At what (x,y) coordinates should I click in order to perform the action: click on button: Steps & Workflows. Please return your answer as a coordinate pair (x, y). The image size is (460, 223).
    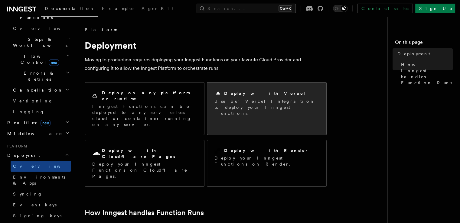
    Looking at the image, I should click on (41, 42).